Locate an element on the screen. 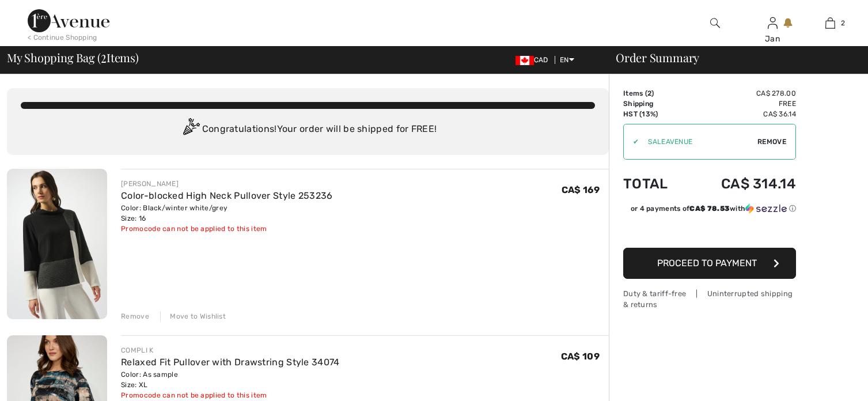 The image size is (868, 401). img: Color-blocked High Neck Pullover Style 253236 is located at coordinates (57, 244).